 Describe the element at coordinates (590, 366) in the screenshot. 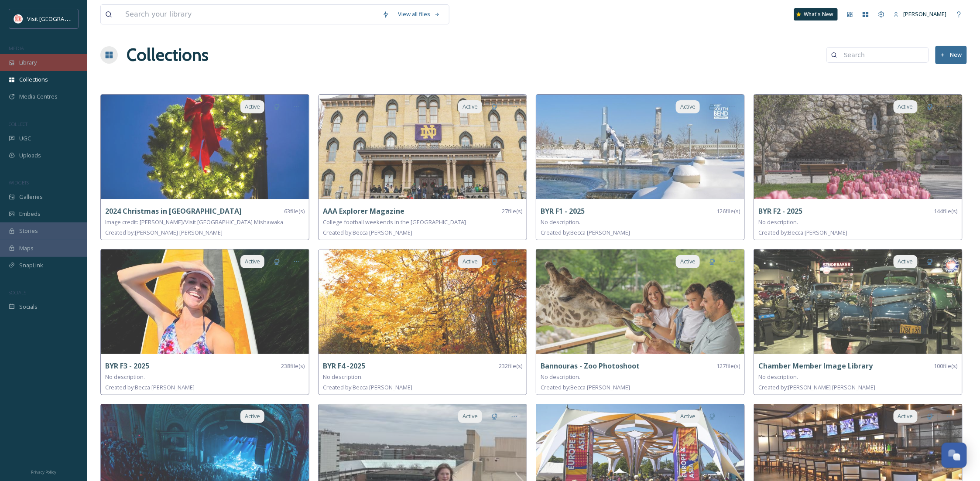

I see `strong: Bannouras - Zoo Photoshoot` at that location.